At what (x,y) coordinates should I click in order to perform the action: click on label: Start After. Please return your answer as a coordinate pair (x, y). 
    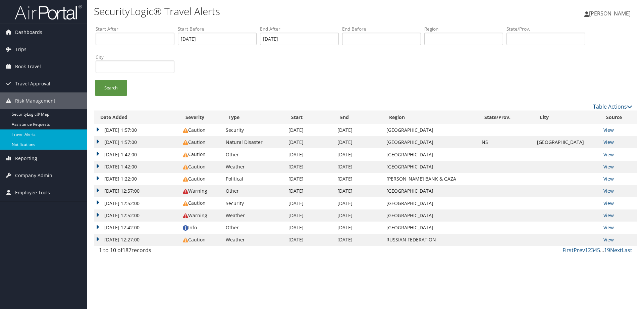
    Looking at the image, I should click on (135, 29).